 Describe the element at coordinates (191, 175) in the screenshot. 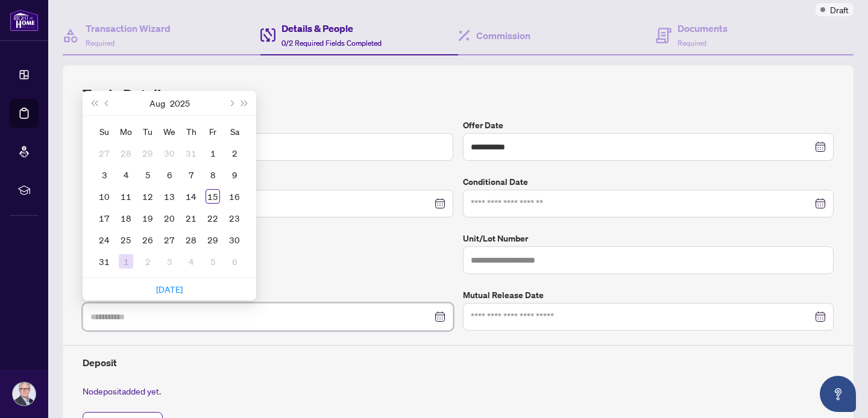

I see `div: 7` at that location.